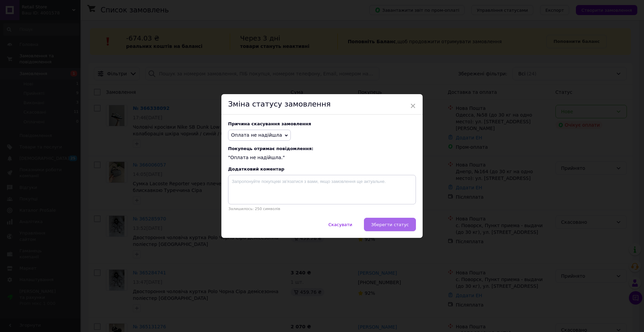 The image size is (644, 332). Describe the element at coordinates (340, 225) in the screenshot. I see `button: Скасувати` at that location.